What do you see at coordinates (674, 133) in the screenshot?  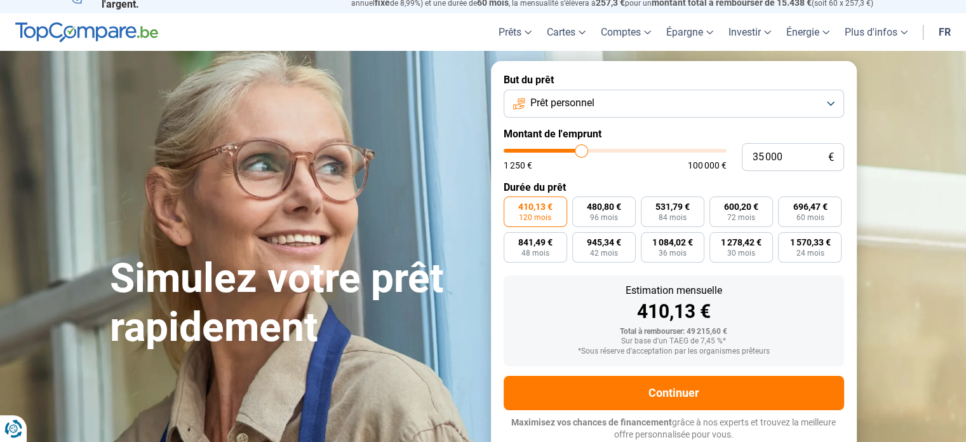 I see `label: Montant de l'emprunt` at bounding box center [674, 133].